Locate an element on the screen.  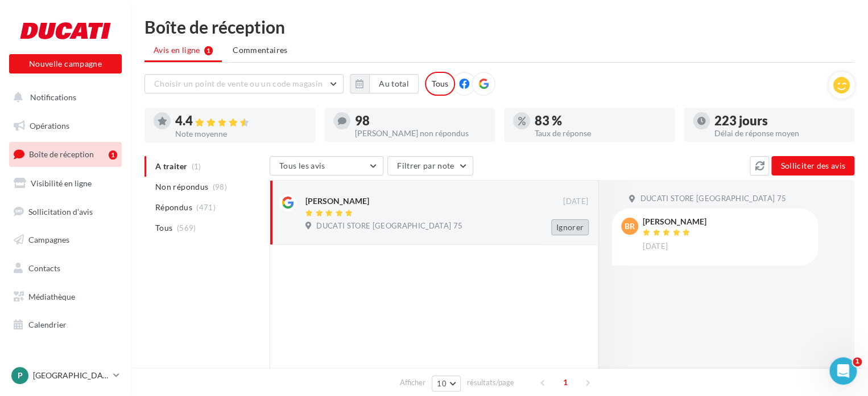
div: 4.4 is located at coordinates (241, 121).